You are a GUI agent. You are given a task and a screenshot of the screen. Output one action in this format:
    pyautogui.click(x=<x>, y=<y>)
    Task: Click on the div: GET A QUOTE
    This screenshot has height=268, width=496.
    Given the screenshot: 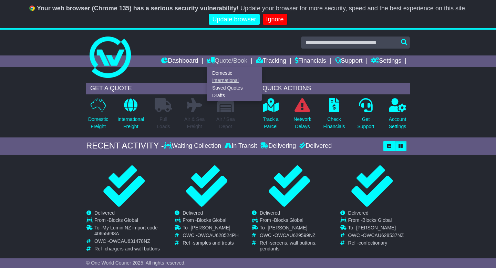 What is the action you would take?
    pyautogui.click(x=162, y=88)
    